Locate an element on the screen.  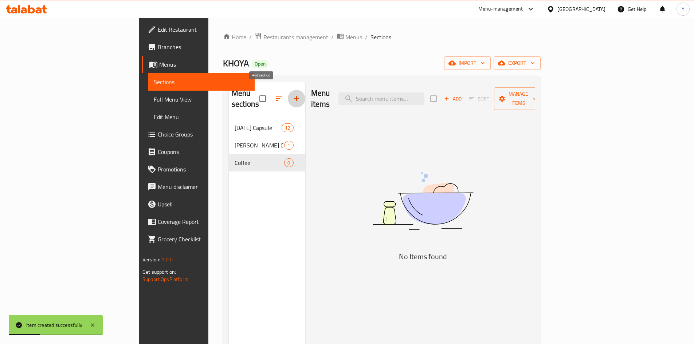
img: dish.svg is located at coordinates (423, 201).